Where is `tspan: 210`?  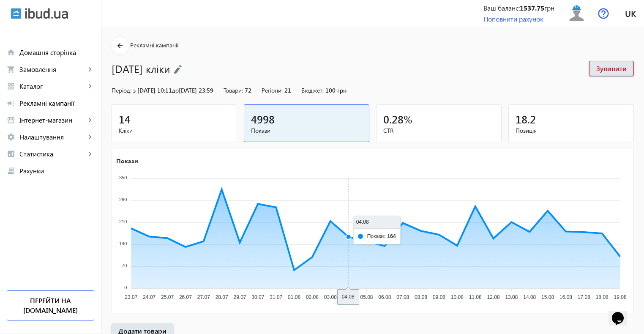
tspan: 210 is located at coordinates (123, 222).